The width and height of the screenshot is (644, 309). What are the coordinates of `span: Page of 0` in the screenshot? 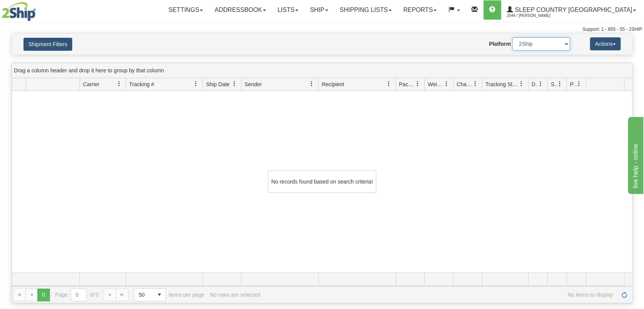 It's located at (76, 295).